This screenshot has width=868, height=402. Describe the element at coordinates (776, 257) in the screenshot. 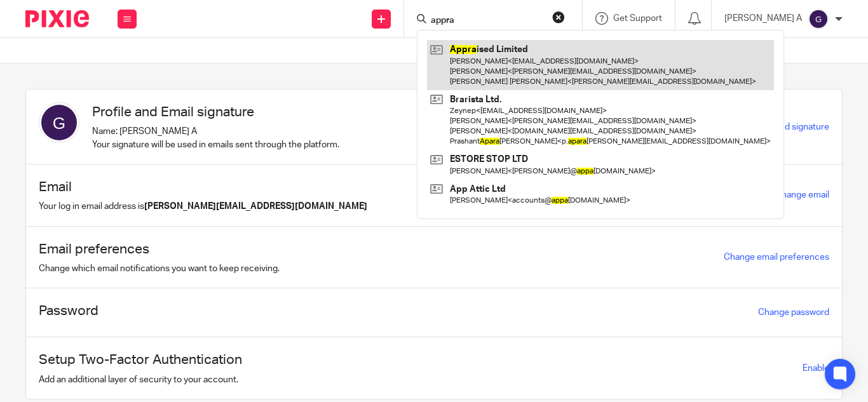

I see `a: Change email preferences` at that location.